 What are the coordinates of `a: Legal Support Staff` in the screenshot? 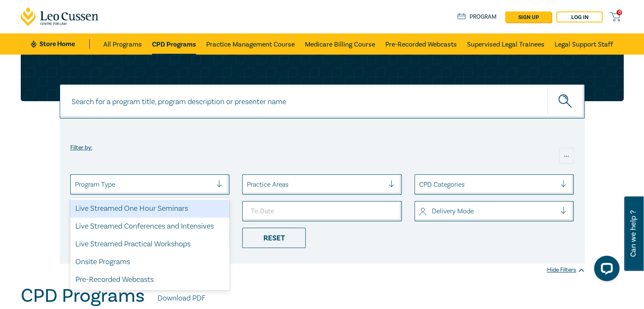 It's located at (584, 44).